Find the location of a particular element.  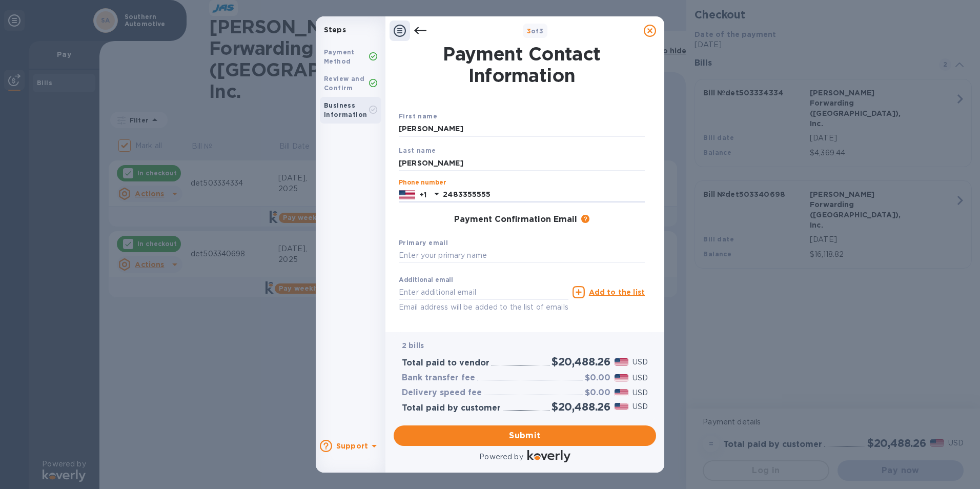

h1: Payment Contact Information is located at coordinates (522, 65).